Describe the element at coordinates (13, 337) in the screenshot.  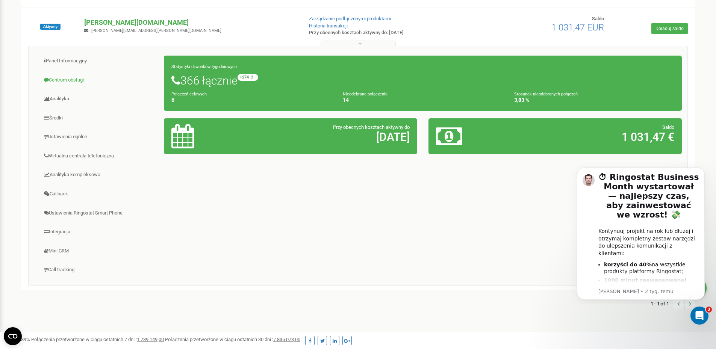
I see `button: Open CMP widget` at that location.